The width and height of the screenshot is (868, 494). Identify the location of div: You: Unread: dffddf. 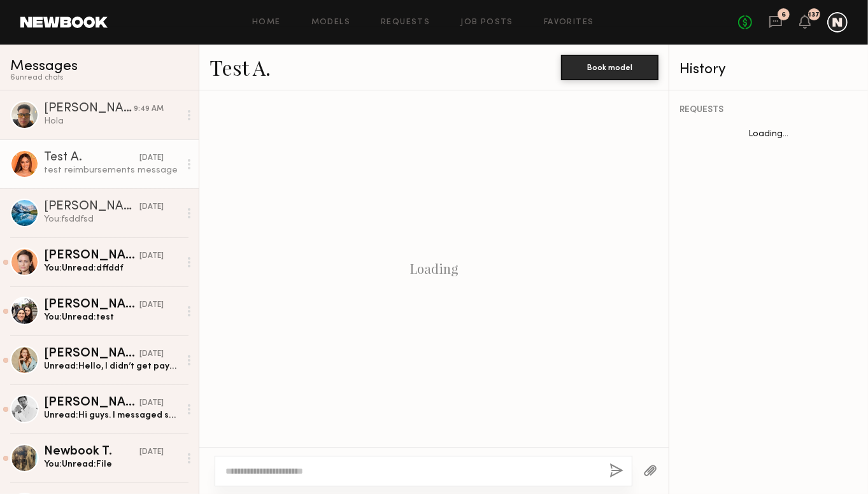
(111, 268).